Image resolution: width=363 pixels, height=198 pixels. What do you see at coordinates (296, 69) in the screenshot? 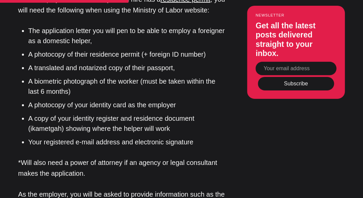
I see `input: Your email address` at bounding box center [296, 69].